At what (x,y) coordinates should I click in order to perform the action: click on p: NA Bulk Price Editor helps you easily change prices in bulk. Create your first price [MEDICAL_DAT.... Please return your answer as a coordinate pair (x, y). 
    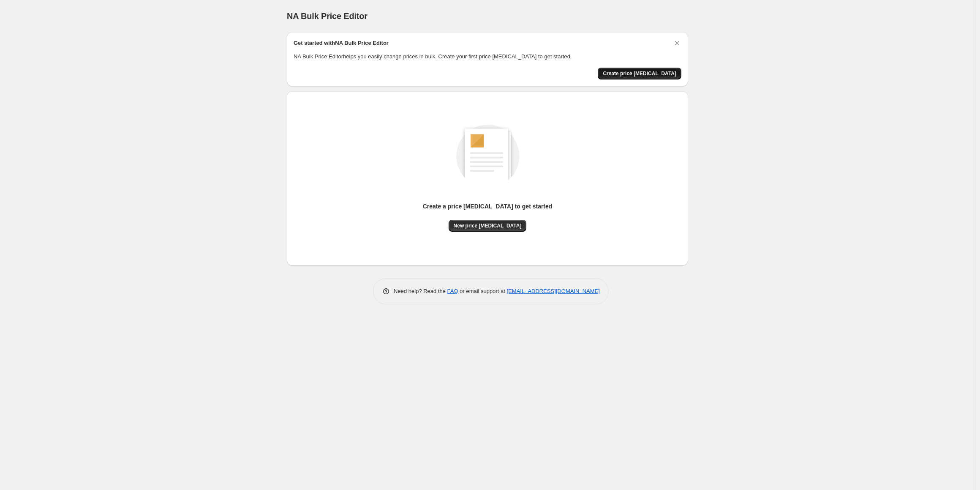
    Looking at the image, I should click on (488, 56).